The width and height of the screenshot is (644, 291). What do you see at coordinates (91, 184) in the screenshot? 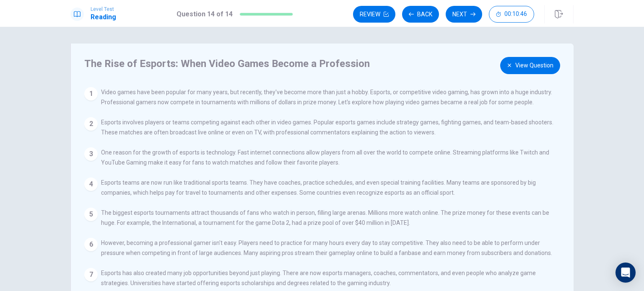
I see `div: 4` at bounding box center [91, 184].